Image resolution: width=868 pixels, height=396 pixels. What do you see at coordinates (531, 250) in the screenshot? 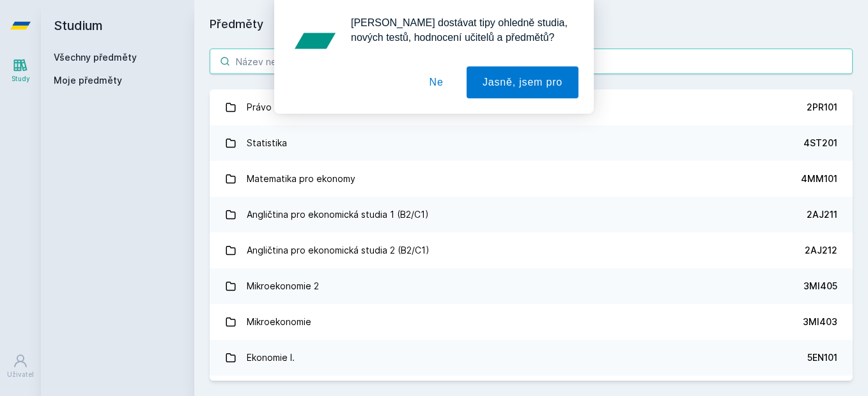
I see `a: Angličtina pro ekonomická studia 2 (B2/C1) 2AJ212` at bounding box center [531, 250].